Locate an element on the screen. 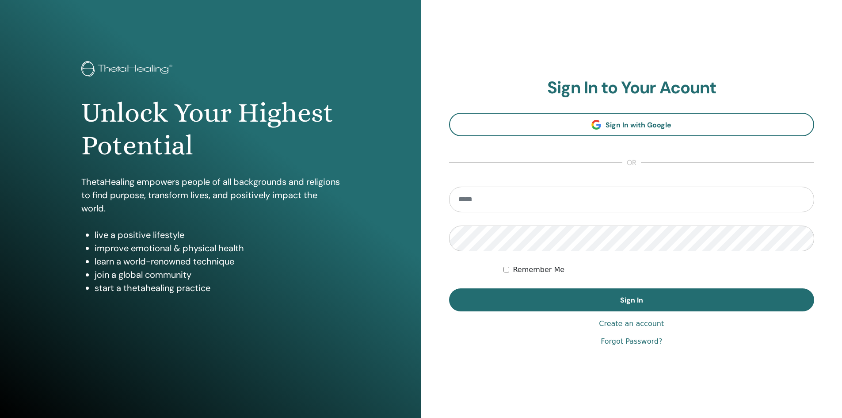 The height and width of the screenshot is (418, 842). li: improve emotional & physical health is located at coordinates (217, 248).